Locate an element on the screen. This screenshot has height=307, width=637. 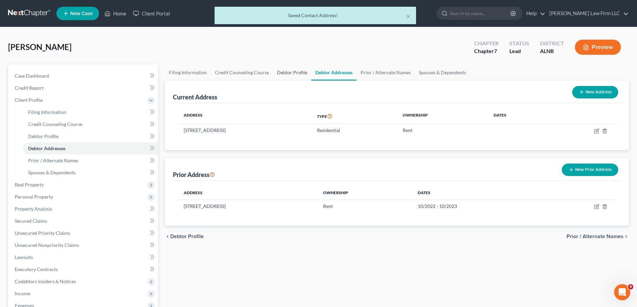
span: Unsecured Priority Claims is located at coordinates (42, 233).